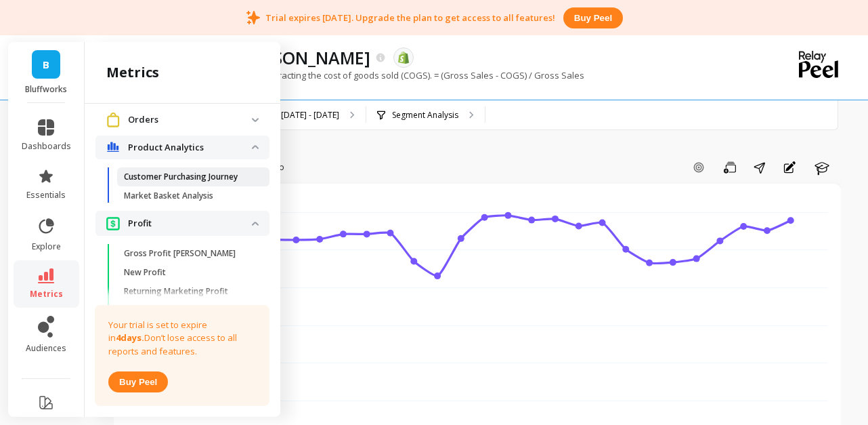 This screenshot has width=868, height=425. Describe the element at coordinates (403, 58) in the screenshot. I see `img: api.shopify.svg` at that location.